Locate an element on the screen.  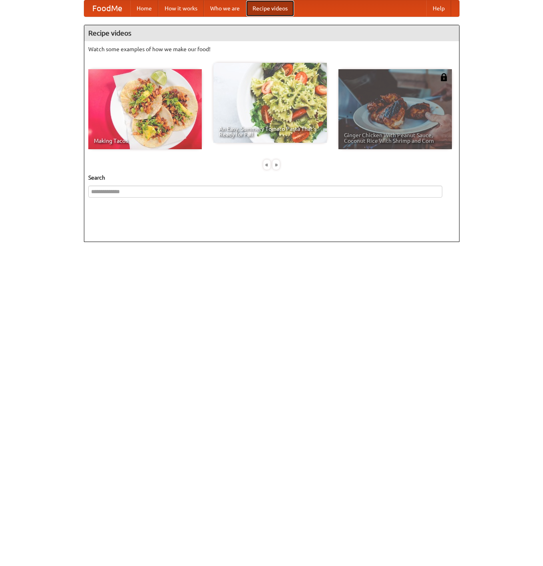
h4: Recipe videos is located at coordinates (272, 33).